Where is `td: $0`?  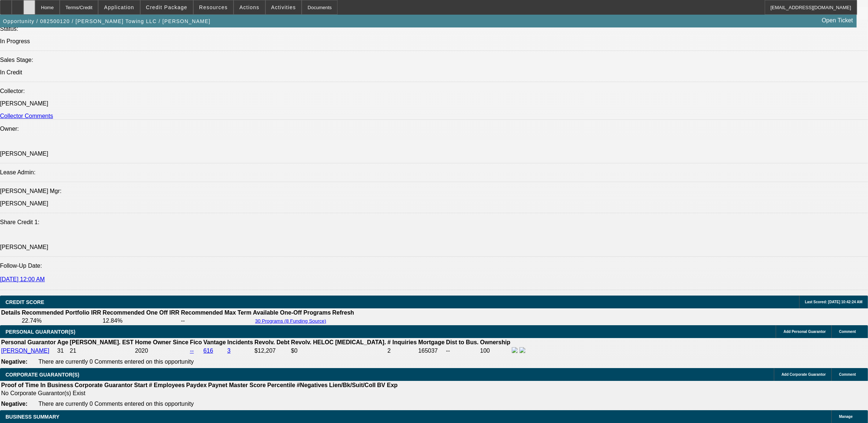 td: $0 is located at coordinates (338, 351).